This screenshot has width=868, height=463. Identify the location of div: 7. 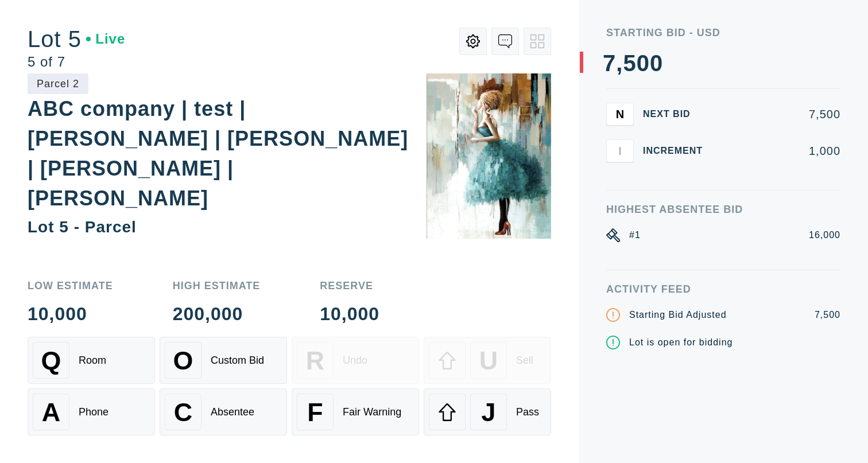
(609, 63).